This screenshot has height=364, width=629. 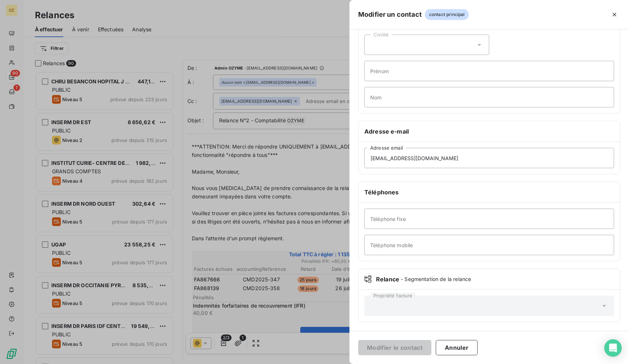 I want to click on h5: Modifier un contact, so click(x=390, y=14).